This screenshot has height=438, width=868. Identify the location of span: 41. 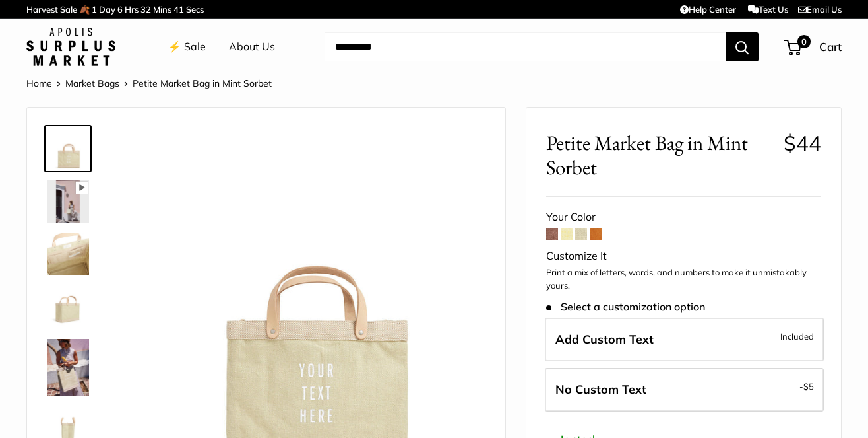
(179, 9).